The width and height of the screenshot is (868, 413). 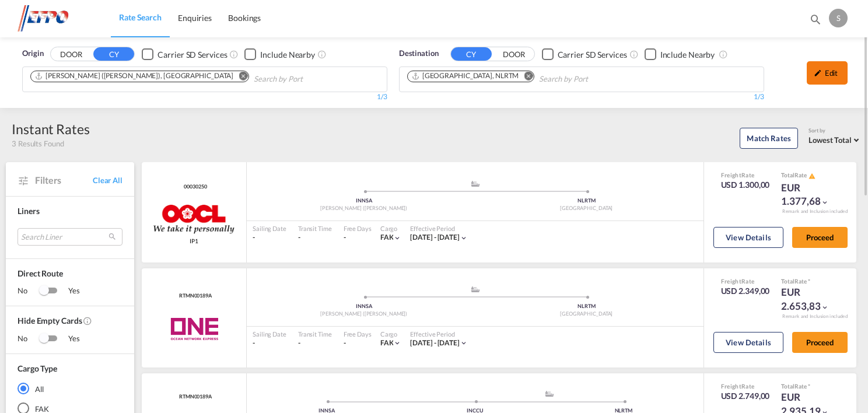 I want to click on img: ONE, so click(x=194, y=329).